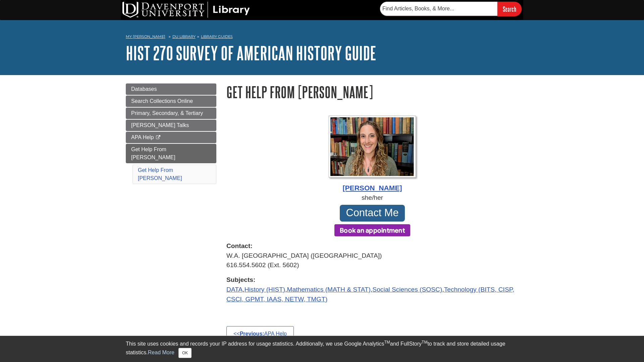 The width and height of the screenshot is (644, 362). What do you see at coordinates (217, 36) in the screenshot?
I see `a: Library Guides` at bounding box center [217, 36].